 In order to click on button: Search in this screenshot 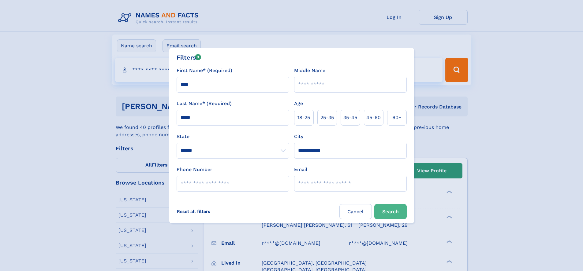, I will do `click(391, 212)`.